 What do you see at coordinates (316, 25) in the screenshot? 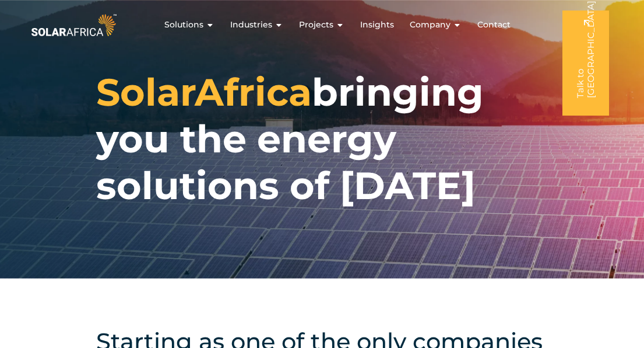
I see `span: Projects` at bounding box center [316, 25].